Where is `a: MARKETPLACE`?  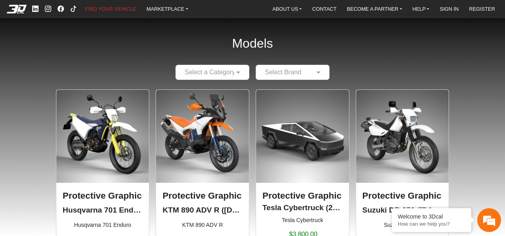
a: MARKETPLACE is located at coordinates (167, 9).